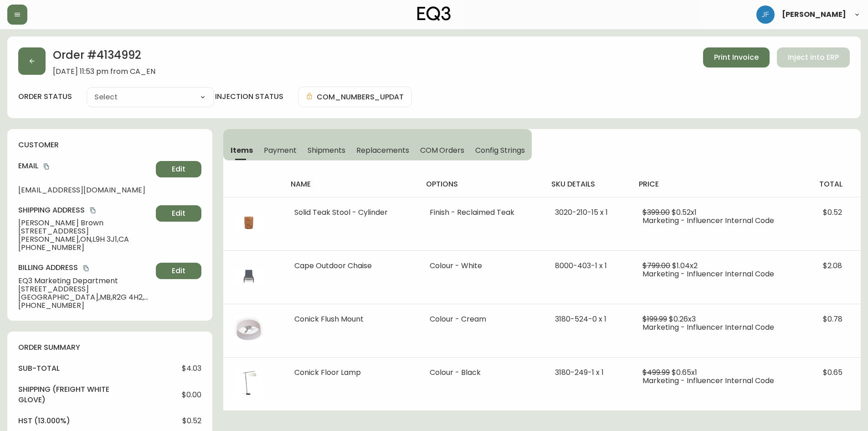  What do you see at coordinates (580, 319) in the screenshot?
I see `span: 3180-524-0 x 1` at bounding box center [580, 319].